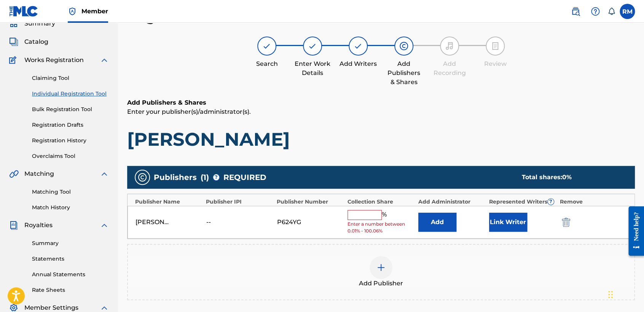 This screenshot has height=312, width=644. Describe the element at coordinates (267, 46) in the screenshot. I see `img: step indicator icon for Search` at that location.